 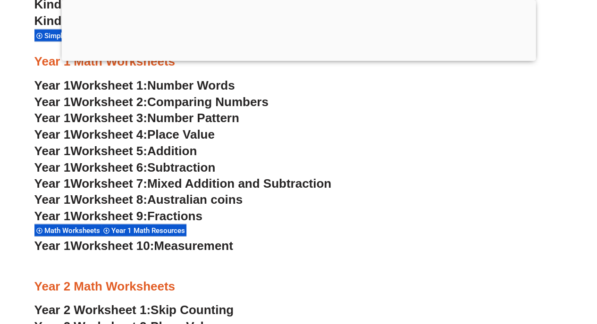 What do you see at coordinates (137, 118) in the screenshot?
I see `a: Year 1Worksheet 3:Number Pattern` at bounding box center [137, 118].